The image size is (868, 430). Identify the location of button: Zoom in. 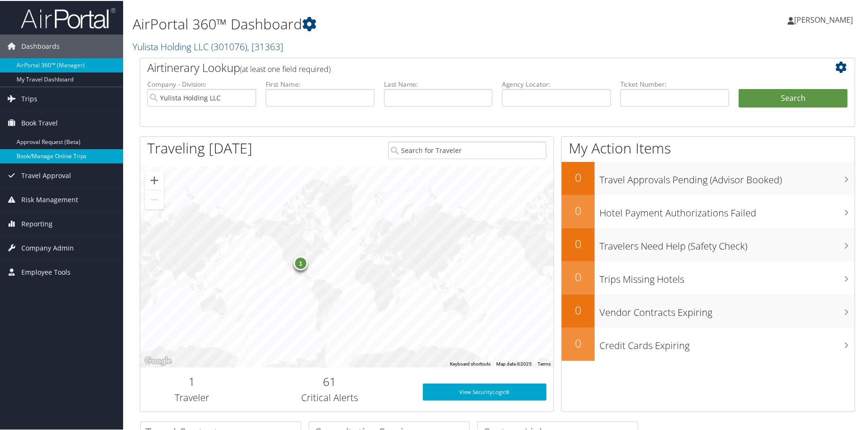
(155, 180).